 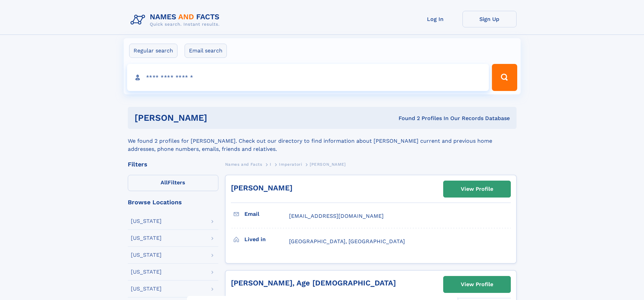 What do you see at coordinates (267, 240) in the screenshot?
I see `h3: Lived in` at bounding box center [267, 240].